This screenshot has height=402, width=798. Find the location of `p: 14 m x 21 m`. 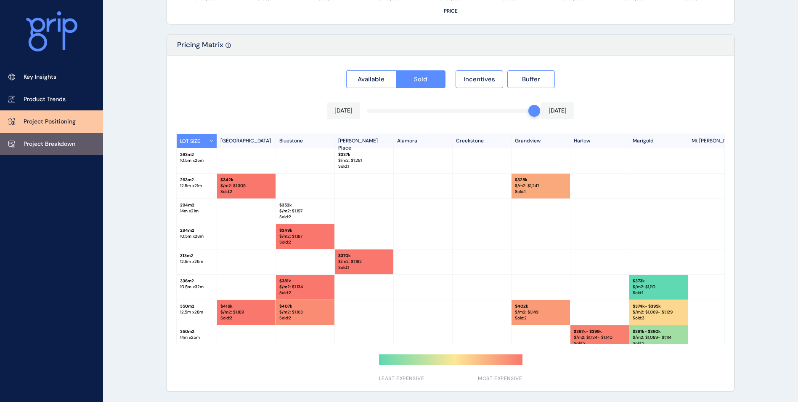

p: 14 m x 21 m is located at coordinates (197, 211).